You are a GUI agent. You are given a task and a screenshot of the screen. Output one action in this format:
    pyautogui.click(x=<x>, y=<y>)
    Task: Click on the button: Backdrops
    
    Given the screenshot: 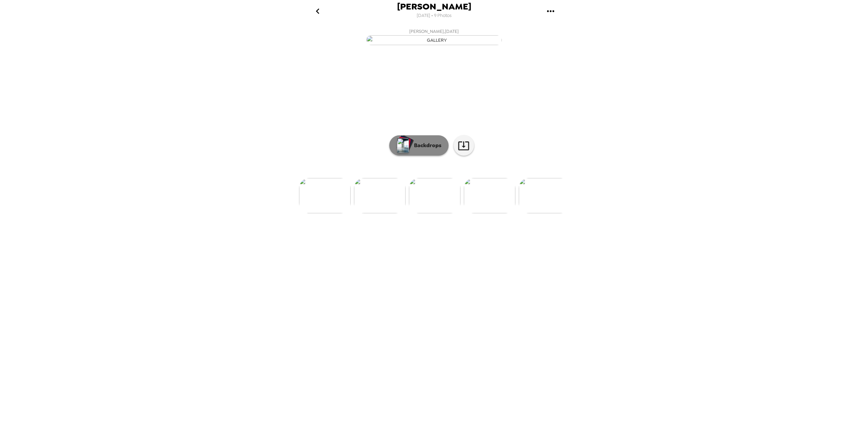 What is the action you would take?
    pyautogui.click(x=418, y=146)
    